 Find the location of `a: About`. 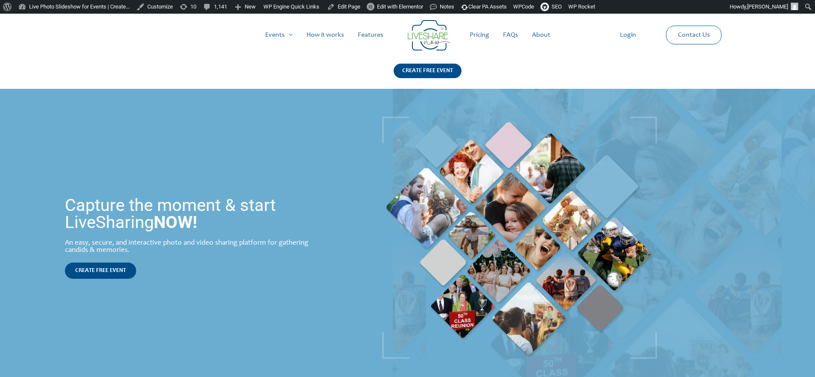

a: About is located at coordinates (541, 35).